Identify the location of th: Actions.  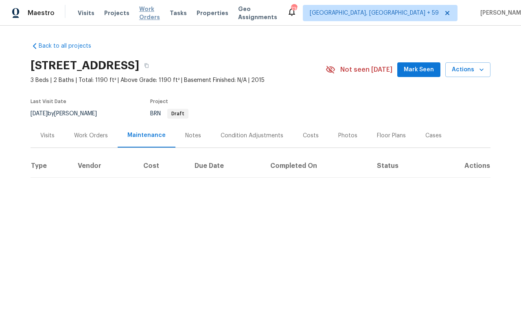
(461, 166).